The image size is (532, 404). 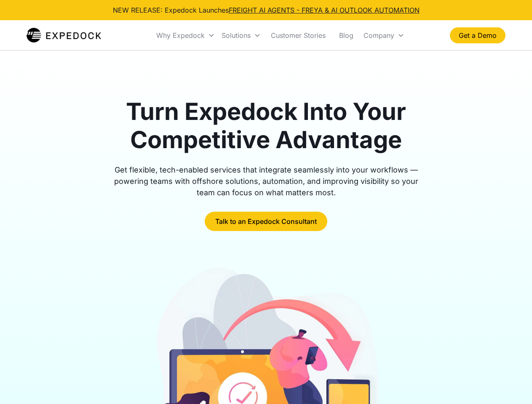 I want to click on a: FREIGHT AI AGENTS - FREYA & AI OUTLOOK AUTOMATION, so click(x=324, y=10).